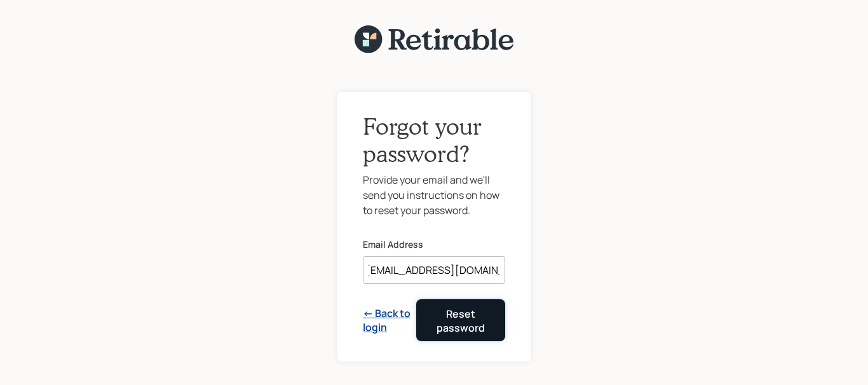  What do you see at coordinates (460, 321) in the screenshot?
I see `div: Reset password` at bounding box center [460, 321].